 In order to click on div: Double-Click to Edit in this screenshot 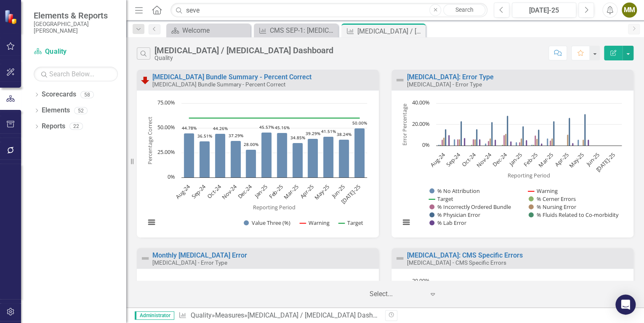, I will do `click(258, 154)`.